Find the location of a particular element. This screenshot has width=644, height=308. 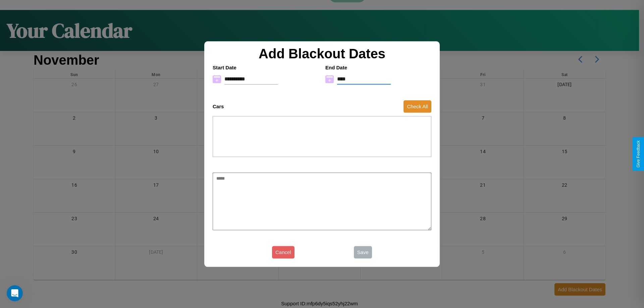

h2: Add Blackout Dates is located at coordinates (322, 53).